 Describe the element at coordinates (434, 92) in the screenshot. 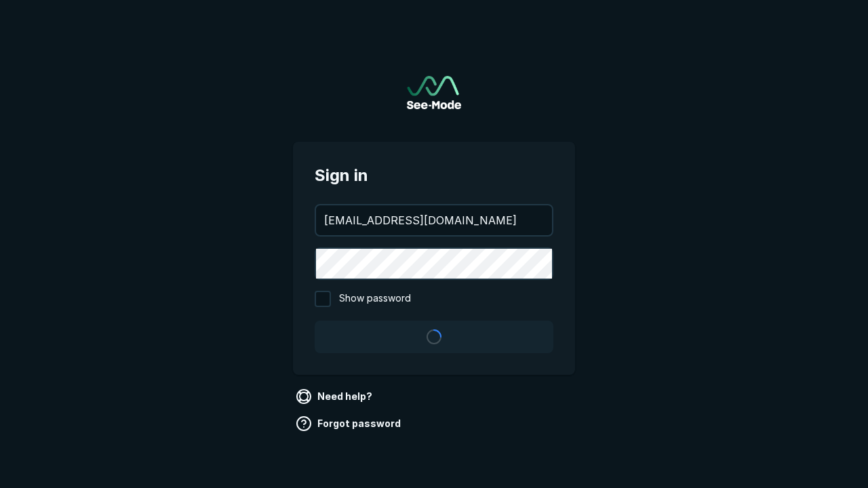

I see `a: Go to sign in` at that location.